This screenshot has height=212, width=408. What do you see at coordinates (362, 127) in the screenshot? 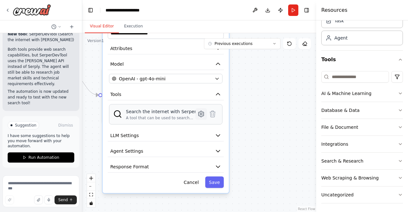
I see `button: File & Document` at bounding box center [362, 127].